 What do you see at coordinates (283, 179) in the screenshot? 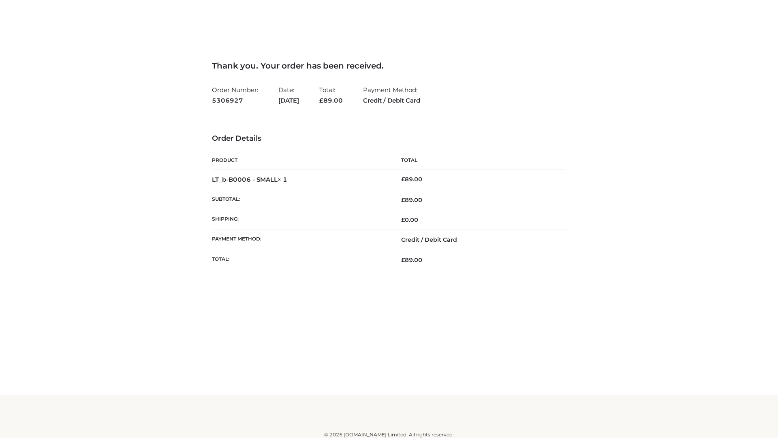
I see `strong: × 1` at bounding box center [283, 179].